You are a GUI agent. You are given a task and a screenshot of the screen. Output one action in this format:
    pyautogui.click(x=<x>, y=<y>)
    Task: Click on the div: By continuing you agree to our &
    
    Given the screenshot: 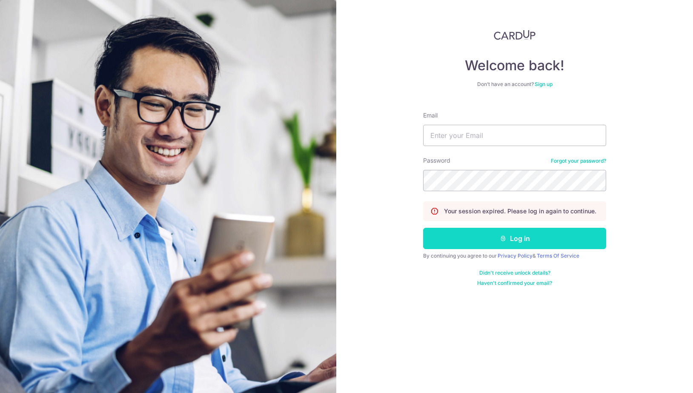 What is the action you would take?
    pyautogui.click(x=515, y=256)
    